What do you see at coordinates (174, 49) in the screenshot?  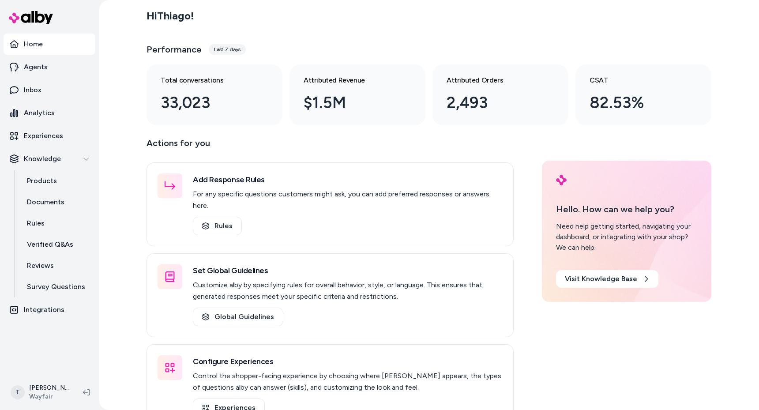 I see `h3: Performance` at bounding box center [174, 49].